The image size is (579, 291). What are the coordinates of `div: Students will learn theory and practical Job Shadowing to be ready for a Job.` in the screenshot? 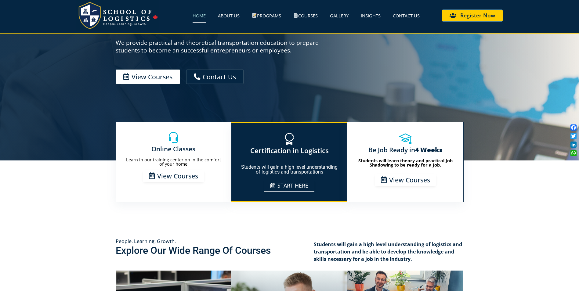 It's located at (406, 163).